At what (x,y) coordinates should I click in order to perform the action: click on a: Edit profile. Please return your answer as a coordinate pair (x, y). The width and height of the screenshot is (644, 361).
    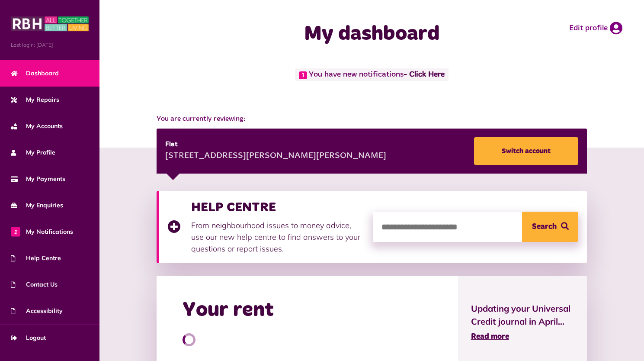
    Looking at the image, I should click on (596, 28).